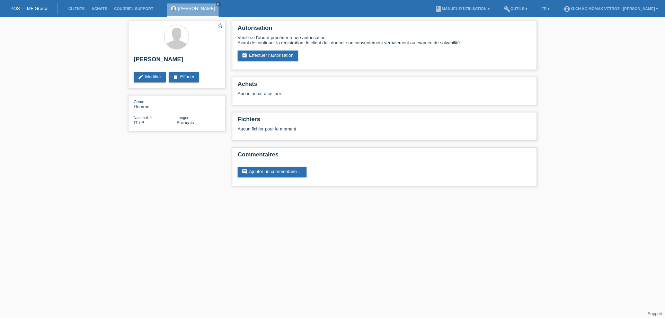 The height and width of the screenshot is (318, 665). Describe the element at coordinates (175, 77) in the screenshot. I see `i: delete` at that location.